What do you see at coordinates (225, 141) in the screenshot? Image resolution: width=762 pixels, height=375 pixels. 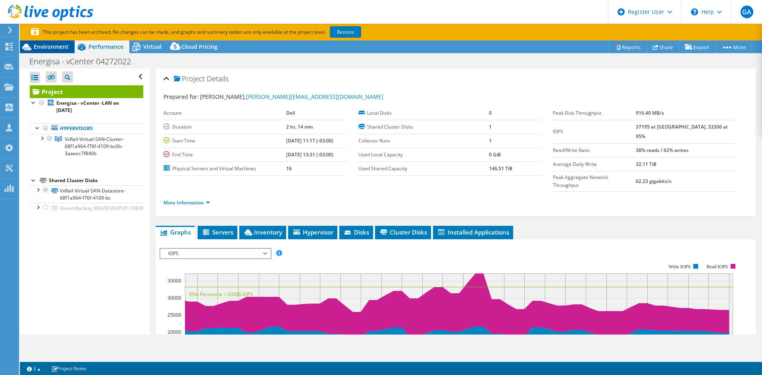 I see `label: Start Time` at bounding box center [225, 141].